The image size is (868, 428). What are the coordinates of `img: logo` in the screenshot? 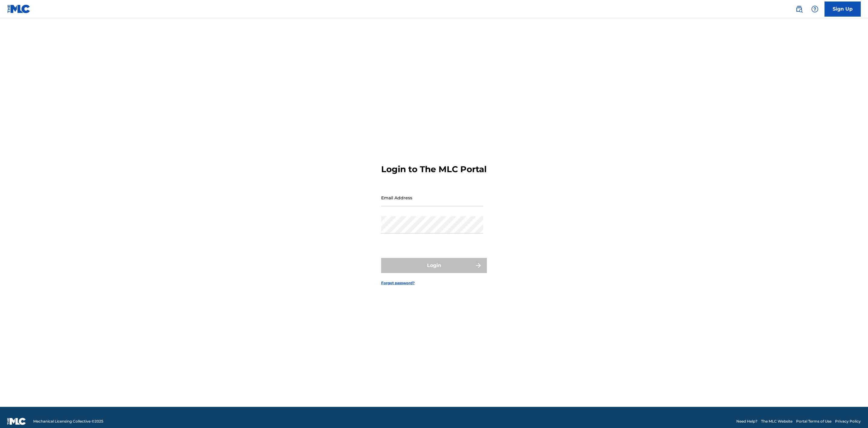 It's located at (17, 421).